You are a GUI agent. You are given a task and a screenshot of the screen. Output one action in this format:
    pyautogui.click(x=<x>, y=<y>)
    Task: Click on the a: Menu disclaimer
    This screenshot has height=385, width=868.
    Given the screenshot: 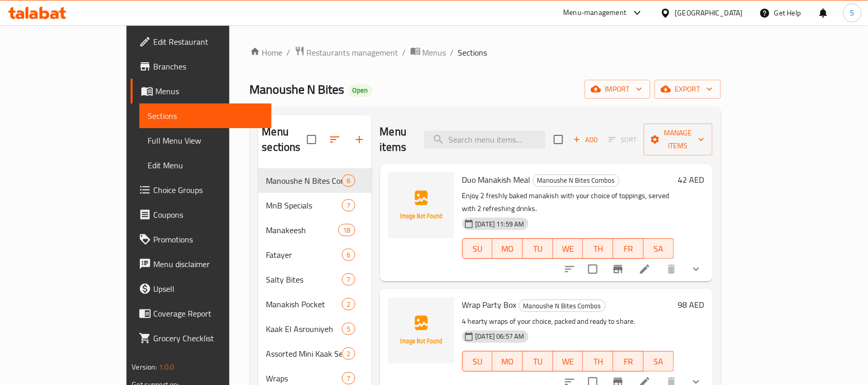 What is the action you would take?
    pyautogui.click(x=201, y=264)
    